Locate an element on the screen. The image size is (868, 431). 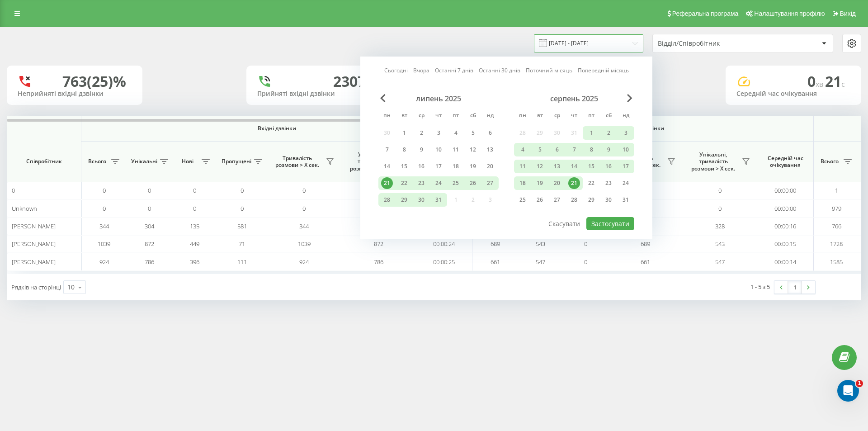
span: 581 is located at coordinates (242, 226).